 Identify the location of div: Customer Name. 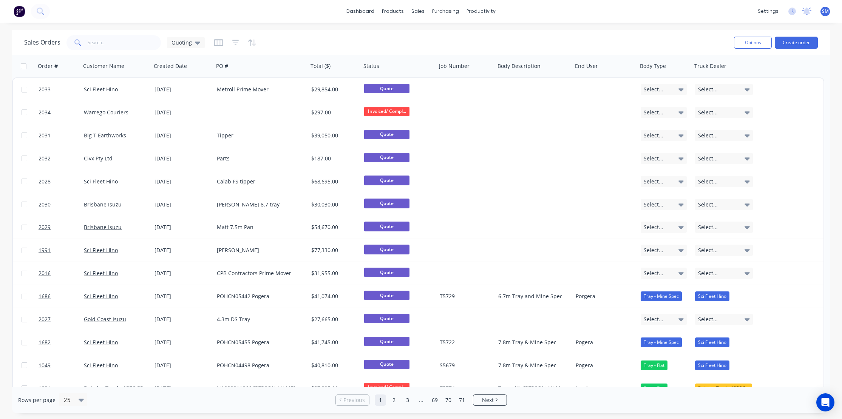
(103, 66).